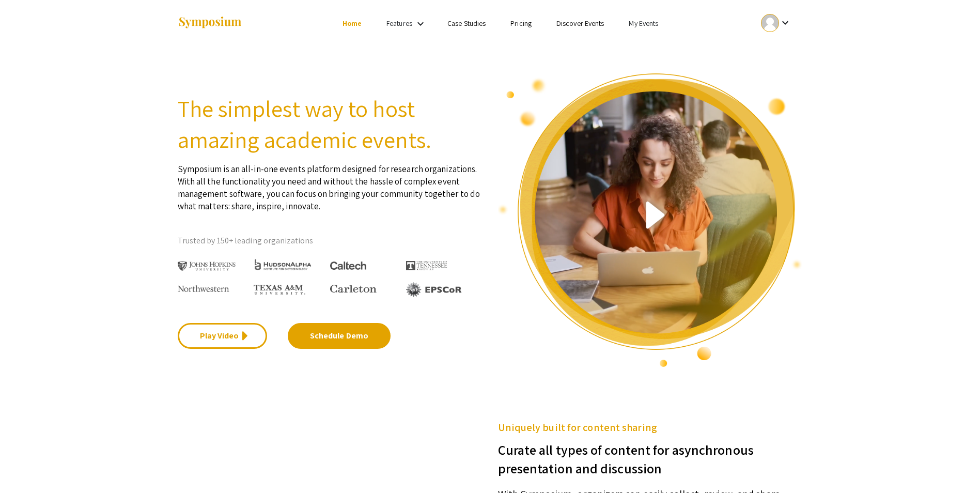 The image size is (980, 493). What do you see at coordinates (206, 266) in the screenshot?
I see `img: Johns Hopkins University` at bounding box center [206, 266].